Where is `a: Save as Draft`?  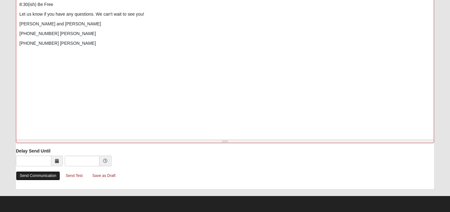 a: Save as Draft is located at coordinates (104, 175).